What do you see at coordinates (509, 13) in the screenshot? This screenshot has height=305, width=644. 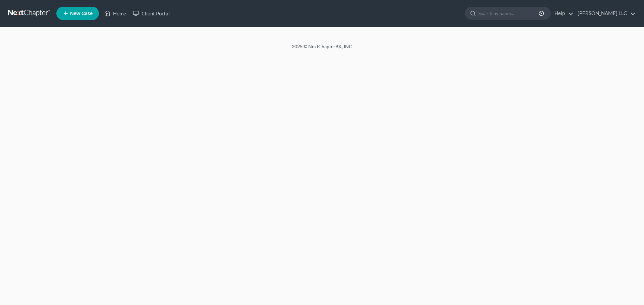 I see `input: Search by name...` at bounding box center [509, 13].